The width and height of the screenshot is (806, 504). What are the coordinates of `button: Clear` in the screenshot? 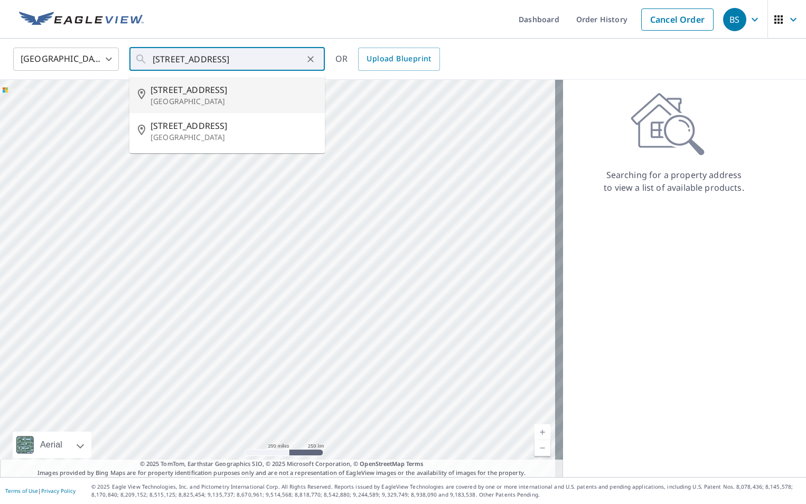 It's located at (311, 59).